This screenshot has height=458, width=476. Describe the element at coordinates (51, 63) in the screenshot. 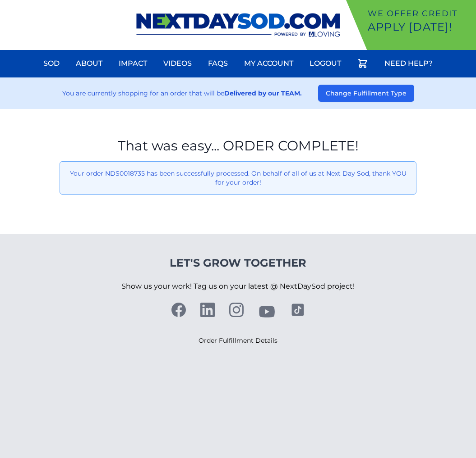

I see `a: Sod` at that location.